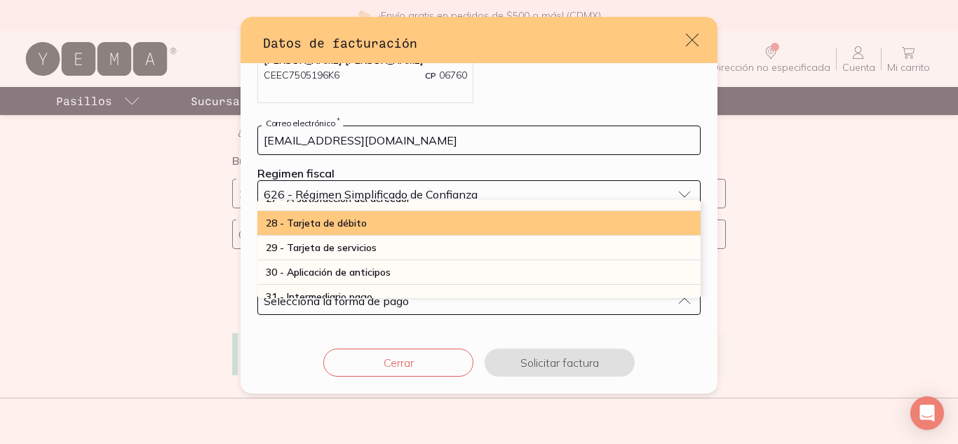  I want to click on span: 28 - Tarjeta de débito, so click(316, 223).